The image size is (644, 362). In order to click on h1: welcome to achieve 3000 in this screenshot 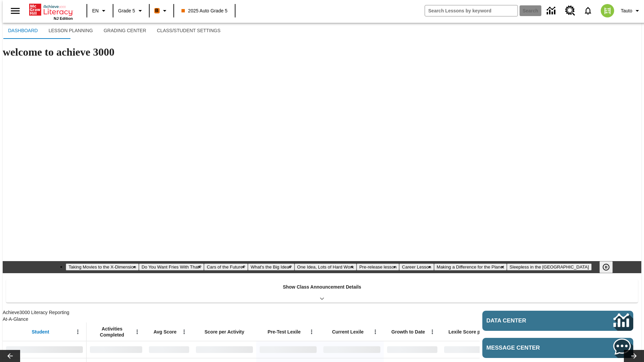, I will do `click(322, 52)`.